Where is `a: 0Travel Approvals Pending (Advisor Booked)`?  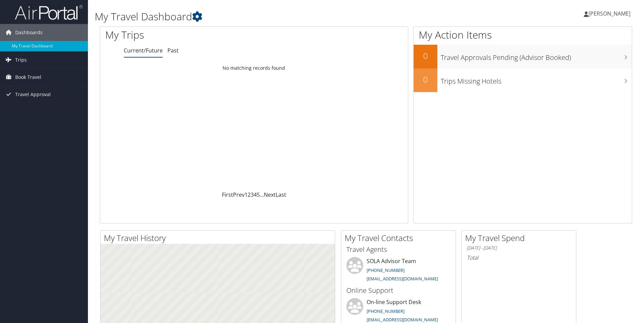
a: 0Travel Approvals Pending (Advisor Booked) is located at coordinates (522, 57).